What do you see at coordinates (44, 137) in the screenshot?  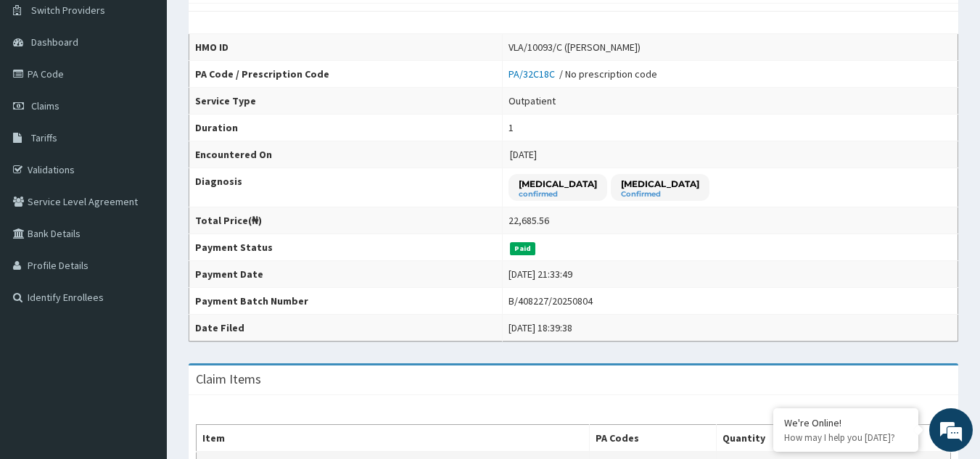 I see `span: Tariffs` at bounding box center [44, 137].